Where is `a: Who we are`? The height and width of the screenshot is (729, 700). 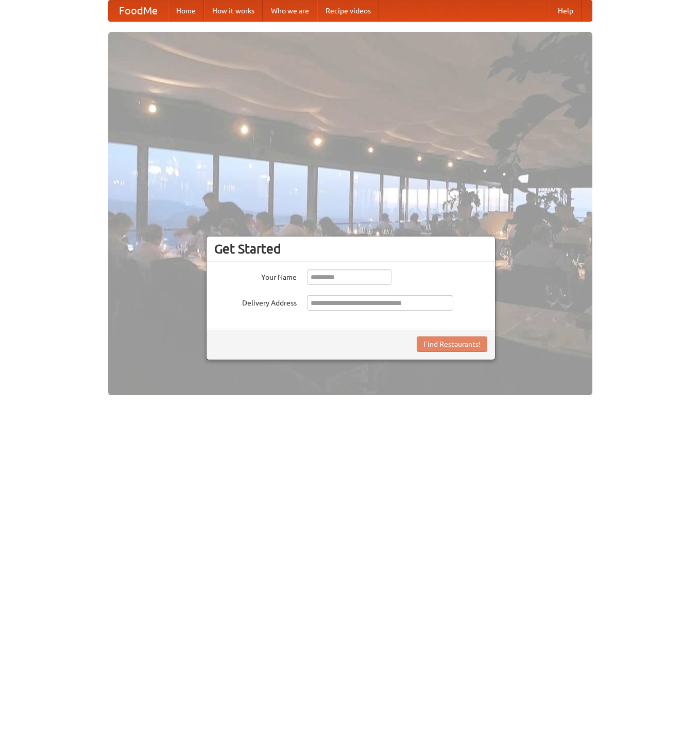 a: Who we are is located at coordinates (289, 11).